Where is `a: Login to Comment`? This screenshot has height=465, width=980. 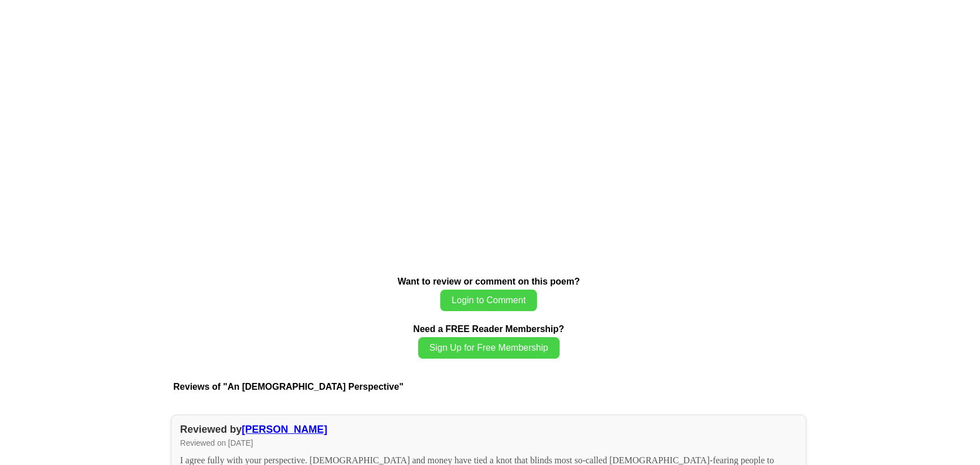 a: Login to Comment is located at coordinates (488, 300).